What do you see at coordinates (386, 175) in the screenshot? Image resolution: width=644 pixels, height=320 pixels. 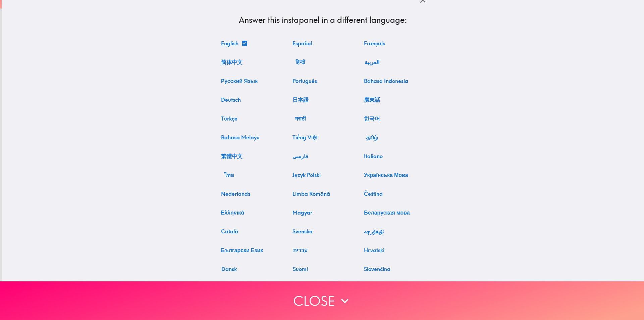 I see `button: Дайте відповідь на цей instapanel українською мовою.` at bounding box center [386, 175].